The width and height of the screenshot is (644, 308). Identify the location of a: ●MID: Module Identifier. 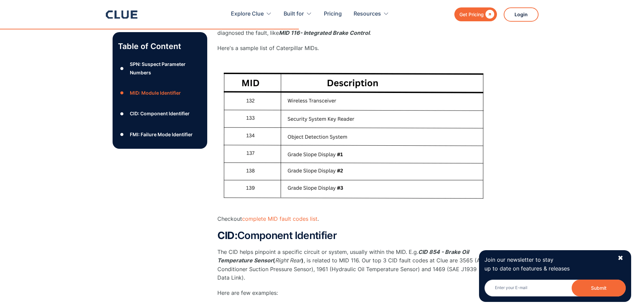
(160, 93).